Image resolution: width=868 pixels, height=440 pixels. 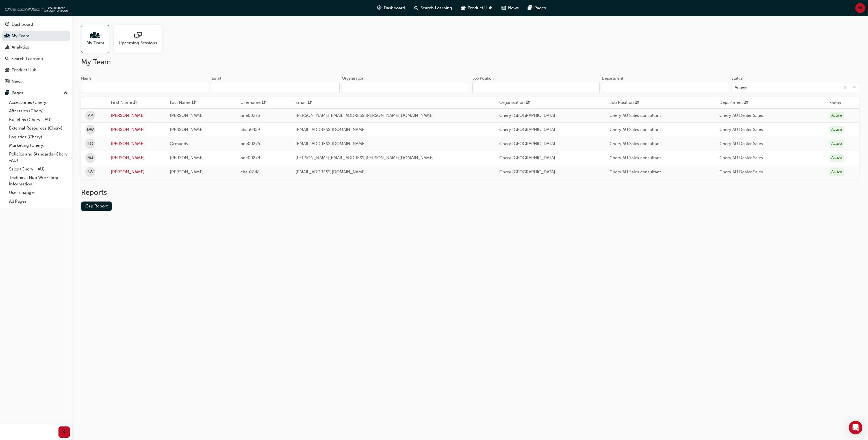 I want to click on button: ML, so click(x=860, y=8).